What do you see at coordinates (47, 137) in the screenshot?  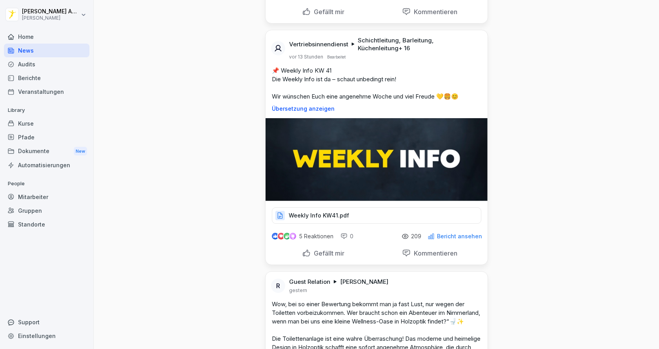 I see `a: Pfade` at bounding box center [47, 137].